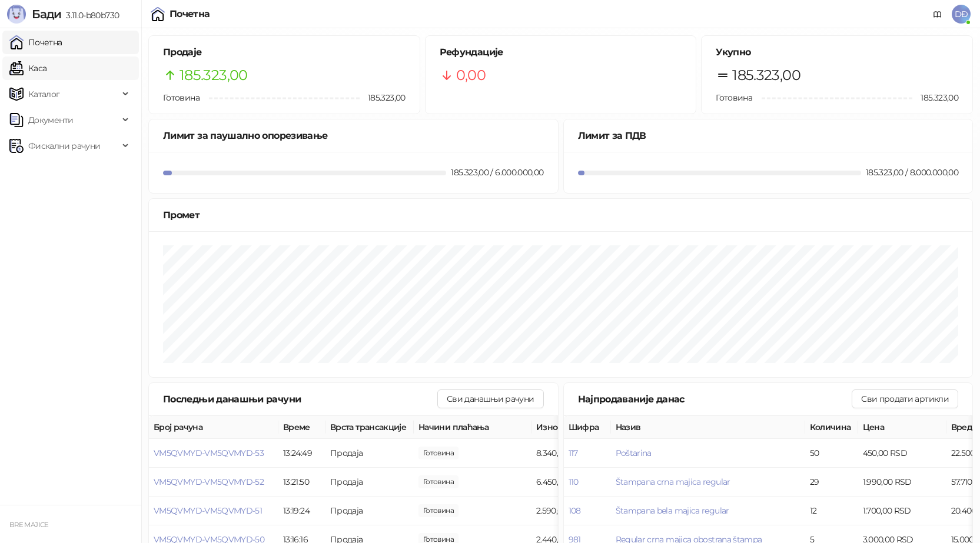  I want to click on h5: Рефундације, so click(561, 52).